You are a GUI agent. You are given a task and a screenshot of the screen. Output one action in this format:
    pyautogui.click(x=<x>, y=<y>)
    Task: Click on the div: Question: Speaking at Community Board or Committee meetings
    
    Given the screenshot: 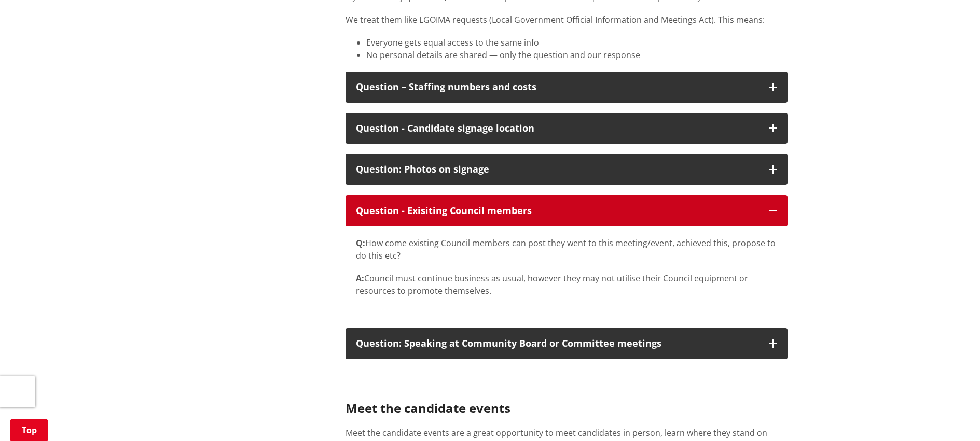 What is the action you would take?
    pyautogui.click(x=557, y=343)
    